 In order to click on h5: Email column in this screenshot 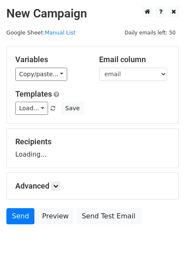, I will do `click(135, 60)`.